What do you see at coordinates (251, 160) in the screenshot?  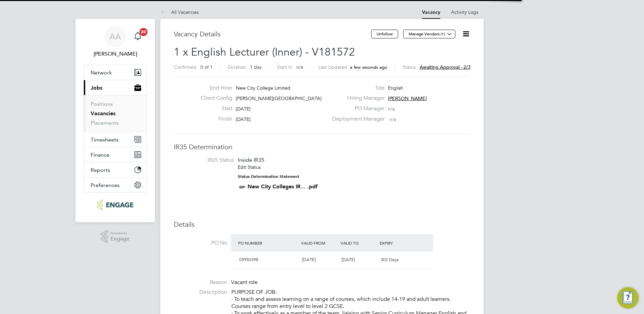 I see `span: Inside IR35` at bounding box center [251, 160].